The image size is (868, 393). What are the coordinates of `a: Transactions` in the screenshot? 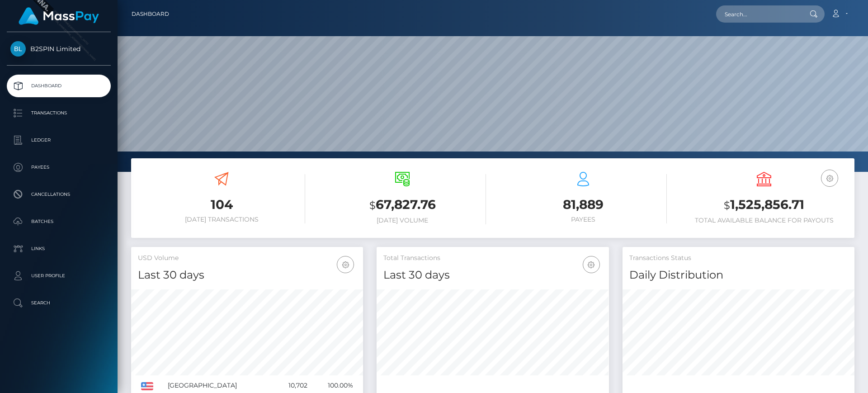 It's located at (59, 113).